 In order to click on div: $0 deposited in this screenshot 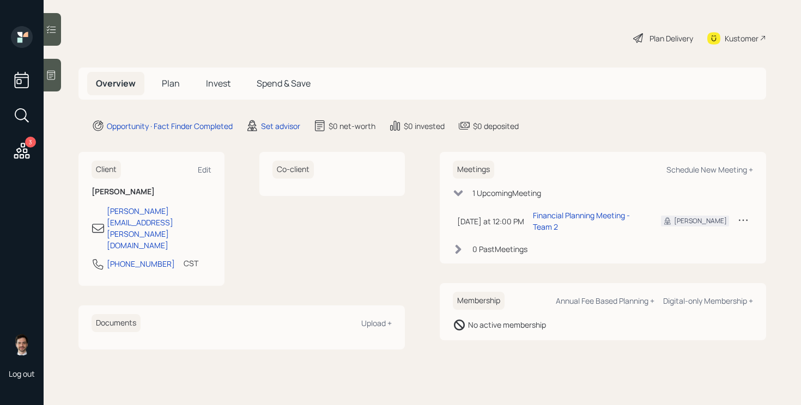, I will do `click(496, 126)`.